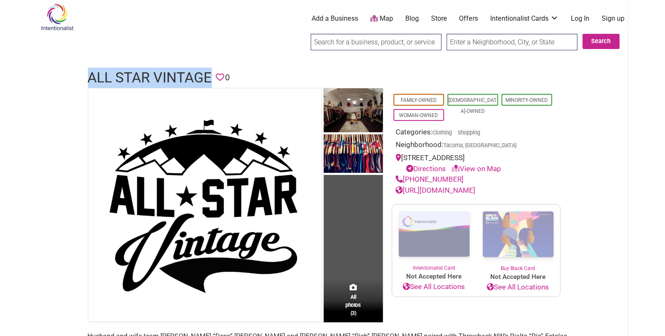  Describe the element at coordinates (525, 19) in the screenshot. I see `li: Intentionalist Cards` at that location.